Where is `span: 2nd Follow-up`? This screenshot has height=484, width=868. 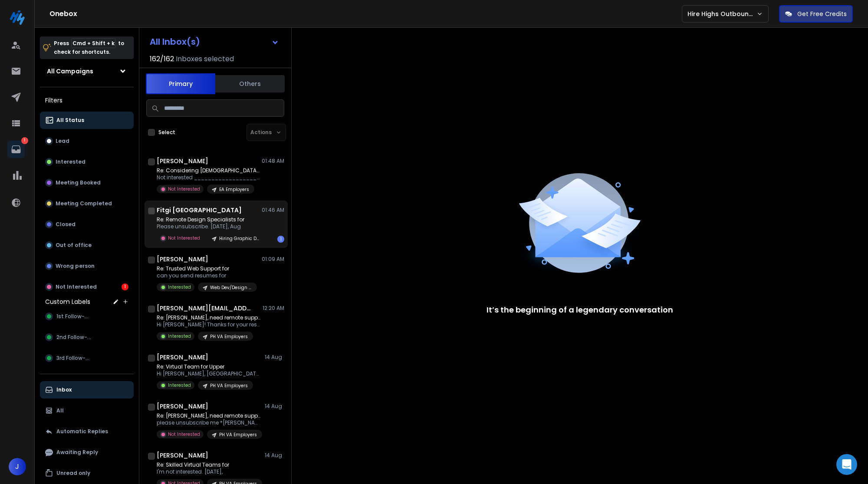 span: 2nd Follow-up is located at coordinates (76, 338).